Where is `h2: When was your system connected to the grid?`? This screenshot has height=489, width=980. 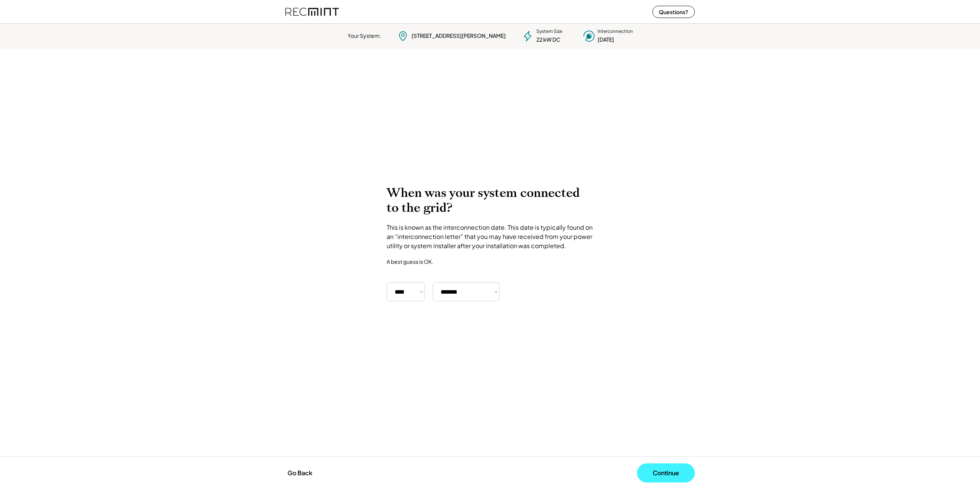 h2: When was your system connected to the grid? is located at coordinates (490, 200).